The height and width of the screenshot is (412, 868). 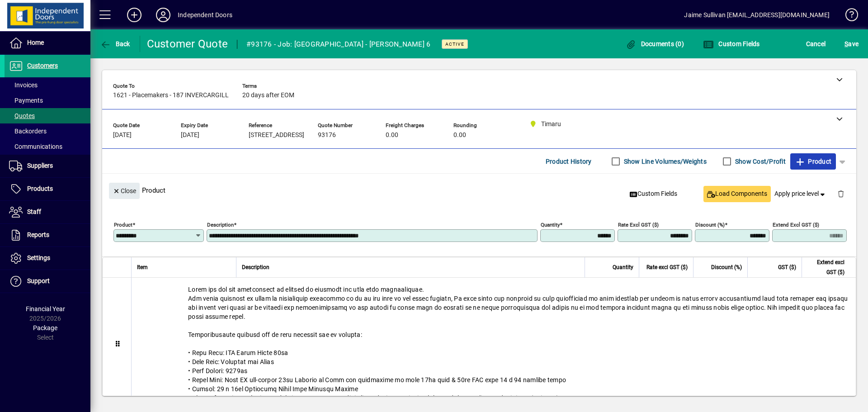 I want to click on app-page-header-button: Delete, so click(x=841, y=194).